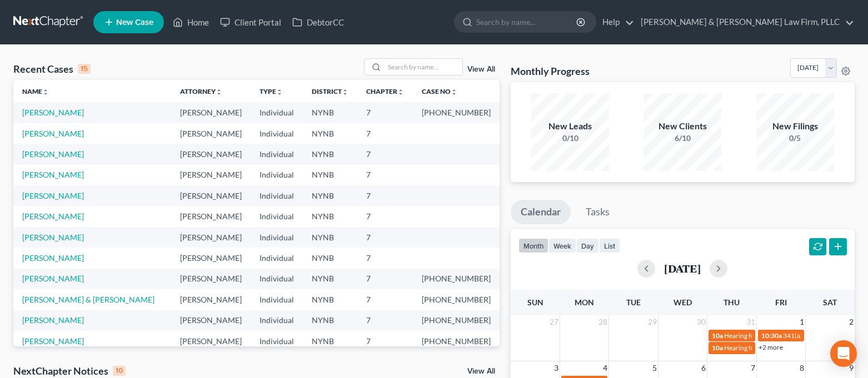 The height and width of the screenshot is (378, 868). Describe the element at coordinates (119, 371) in the screenshot. I see `div: 10` at that location.